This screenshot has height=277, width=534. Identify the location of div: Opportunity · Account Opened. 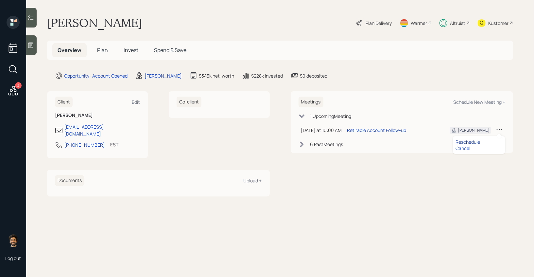
(96, 76).